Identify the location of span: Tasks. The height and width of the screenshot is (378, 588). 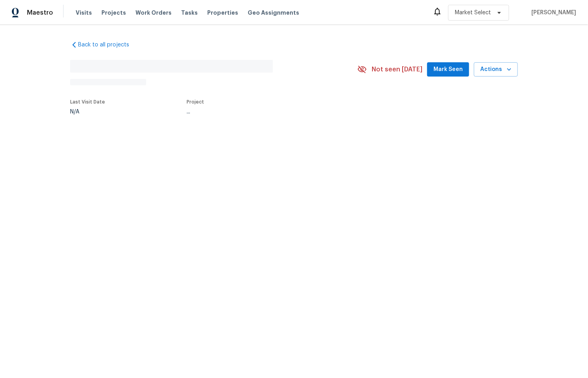
(189, 13).